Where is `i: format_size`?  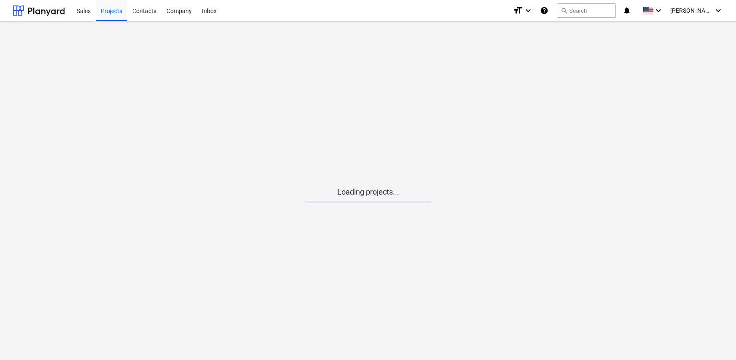 i: format_size is located at coordinates (518, 11).